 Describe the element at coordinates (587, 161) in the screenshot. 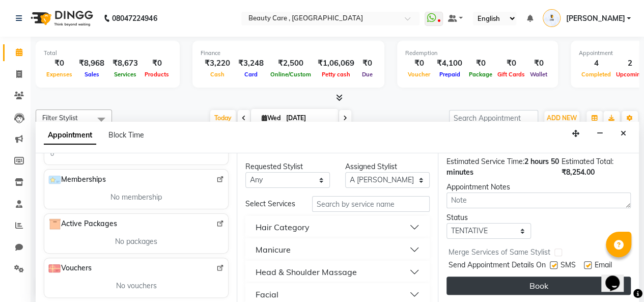

I see `span: Estimated Total:` at that location.